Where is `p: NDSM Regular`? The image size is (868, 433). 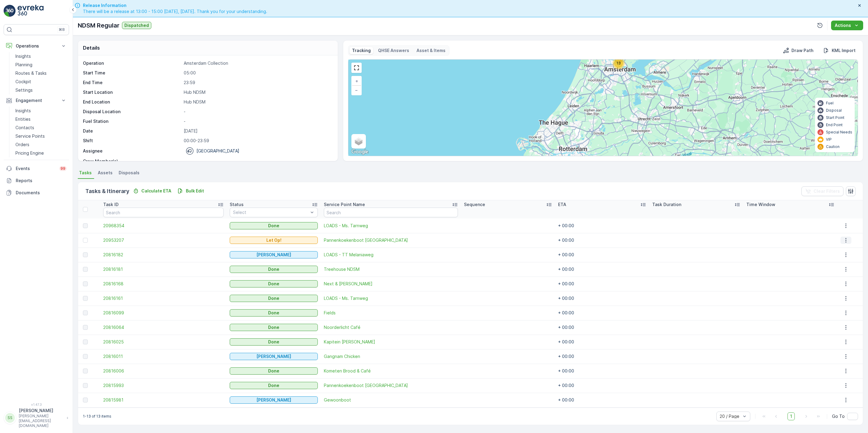
p: NDSM Regular is located at coordinates (99, 26).